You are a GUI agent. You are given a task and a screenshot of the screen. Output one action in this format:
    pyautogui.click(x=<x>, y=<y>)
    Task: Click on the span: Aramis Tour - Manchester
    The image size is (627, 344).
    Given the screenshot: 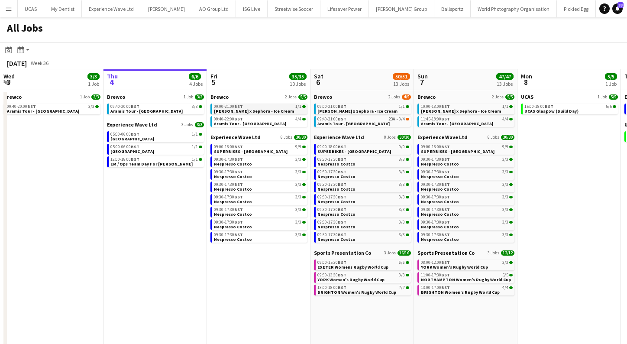 What is the action you would take?
    pyautogui.click(x=353, y=123)
    